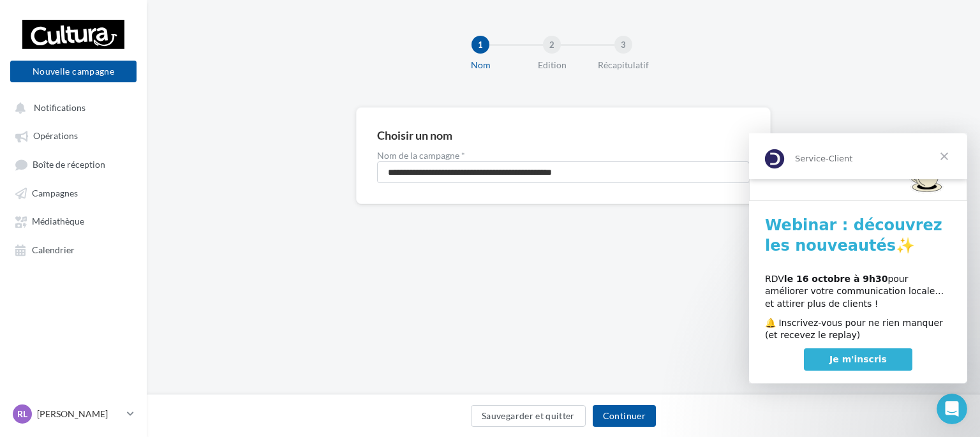 This screenshot has width=980, height=437. What do you see at coordinates (74, 135) in the screenshot?
I see `a: Opérations` at bounding box center [74, 135].